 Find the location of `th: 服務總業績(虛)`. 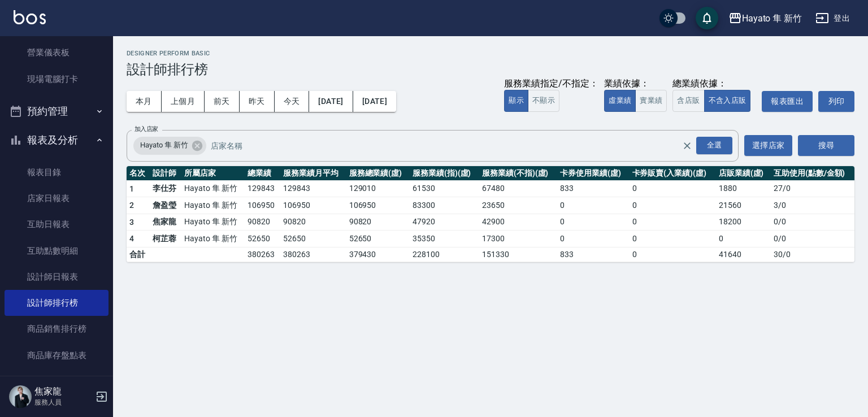

th: 服務總業績(虛) is located at coordinates (378, 174).